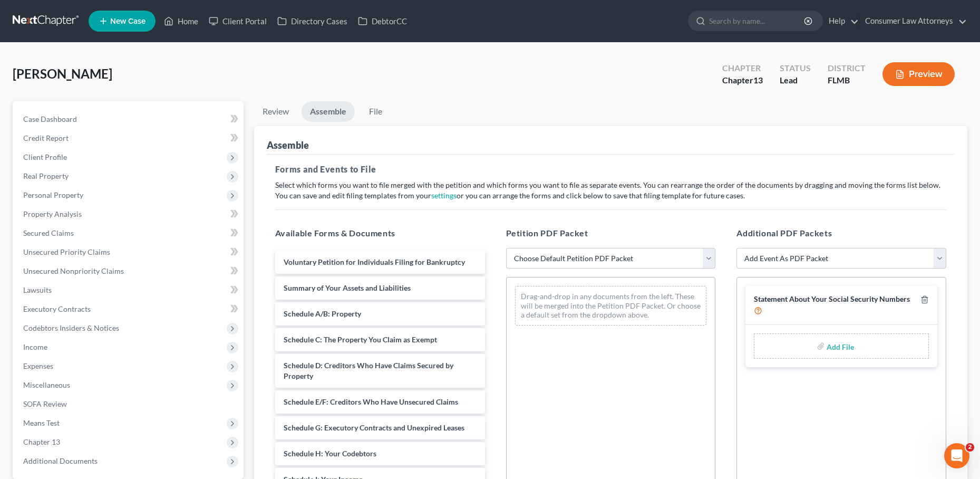  Describe the element at coordinates (129, 404) in the screenshot. I see `a: SOFA Review` at that location.